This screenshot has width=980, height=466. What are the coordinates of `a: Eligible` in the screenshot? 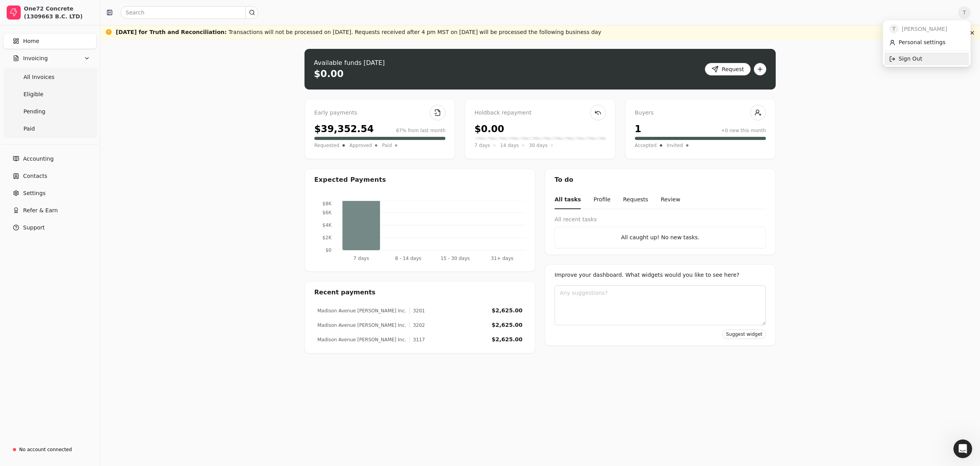 It's located at (50, 94).